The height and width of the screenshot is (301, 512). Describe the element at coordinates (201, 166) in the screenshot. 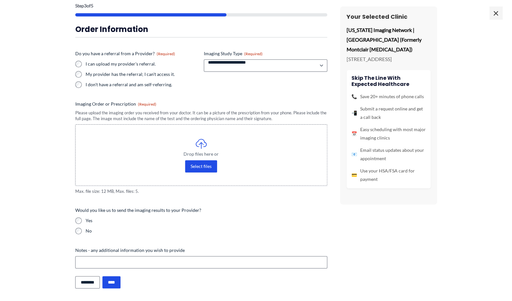

I see `button: select files, imaging order or prescription(required)` at that location.